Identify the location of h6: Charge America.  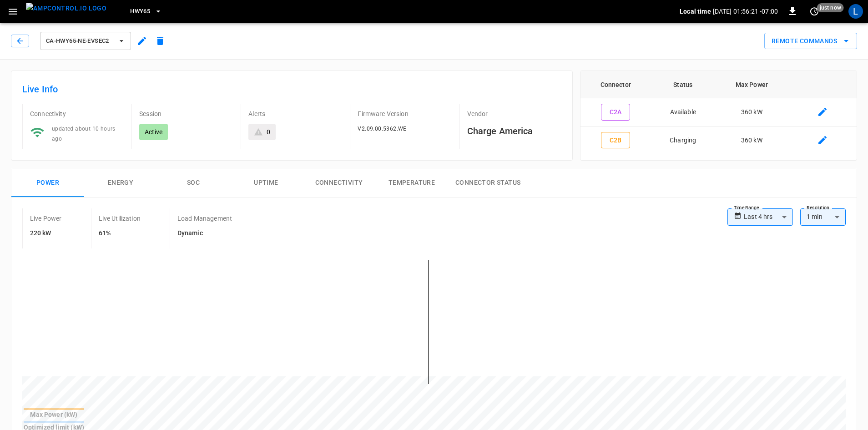
(514, 131).